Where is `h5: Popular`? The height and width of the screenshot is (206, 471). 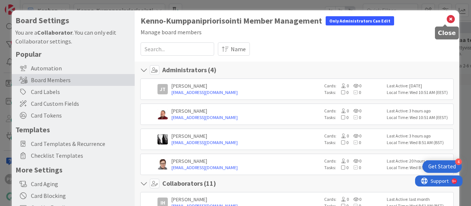
h5: Popular is located at coordinates (73, 54).